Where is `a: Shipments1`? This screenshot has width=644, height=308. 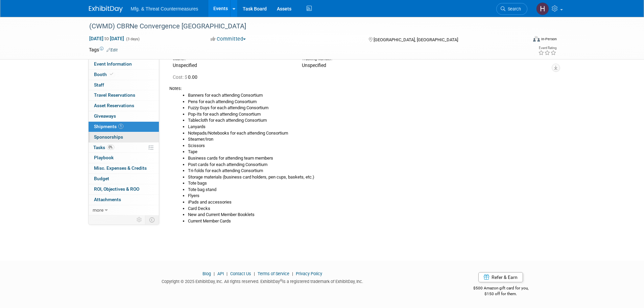
a: Shipments1 is located at coordinates (124, 127).